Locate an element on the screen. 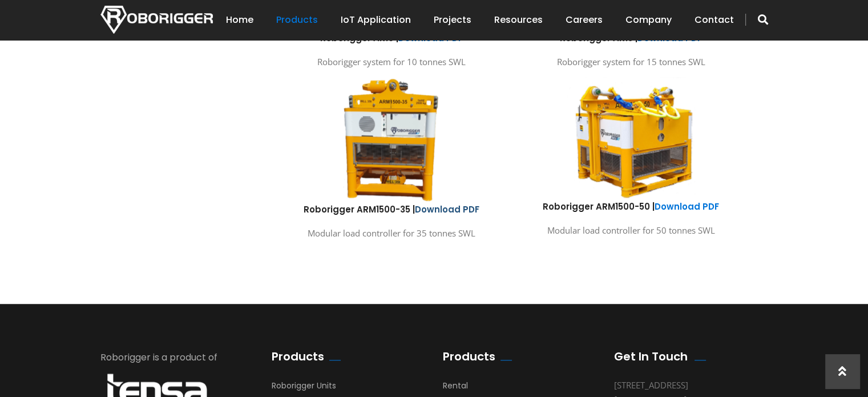 This screenshot has height=397, width=868. a: Contact is located at coordinates (714, 20).